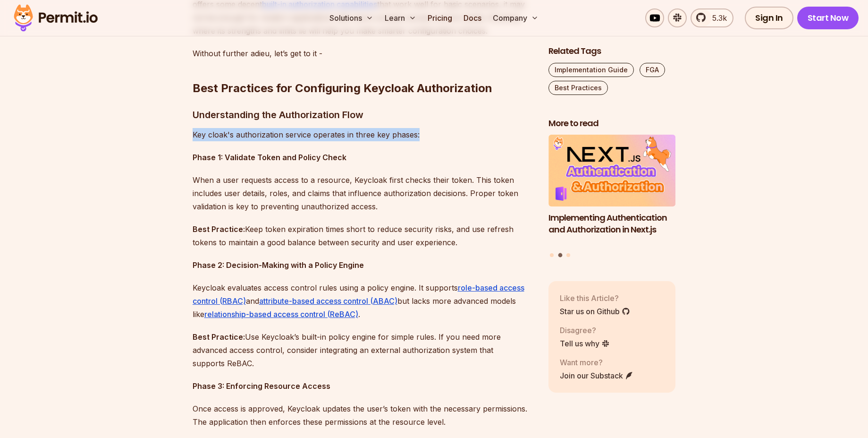  What do you see at coordinates (612, 192) in the screenshot?
I see `a: Implementing Authentication and Authorization in Next.jsImplementing Authentication and Authoriza...` at bounding box center [612, 192].